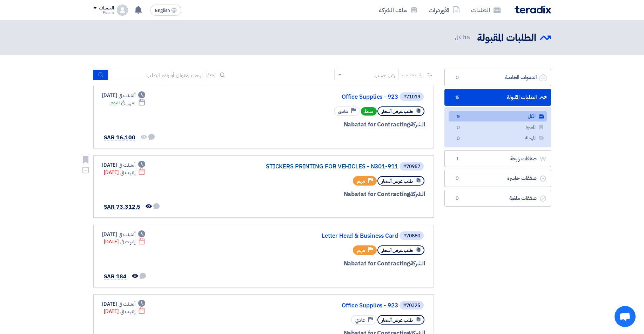 The image size is (644, 334). Describe the element at coordinates (412, 97) in the screenshot. I see `div: #71019` at that location.